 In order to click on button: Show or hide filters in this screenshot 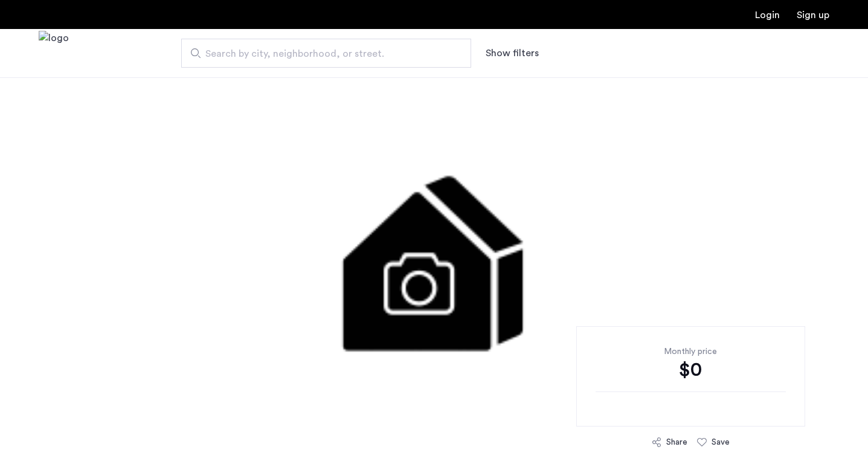, I will do `click(512, 53)`.